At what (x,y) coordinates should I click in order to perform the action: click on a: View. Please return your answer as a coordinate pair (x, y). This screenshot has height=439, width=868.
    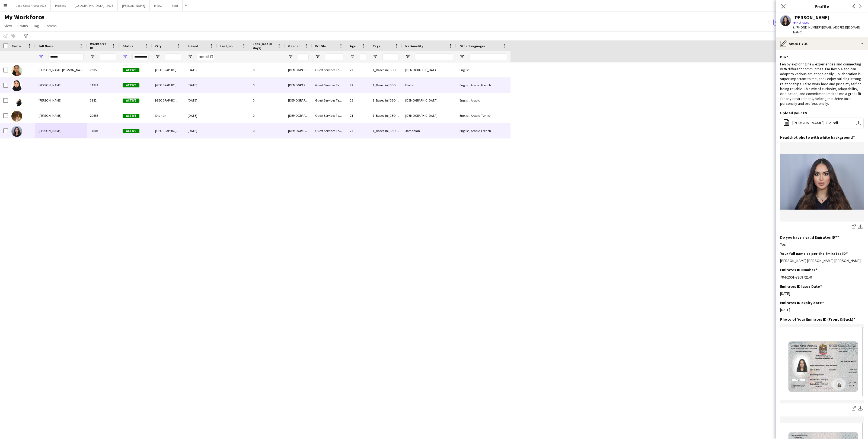
    Looking at the image, I should click on (8, 26).